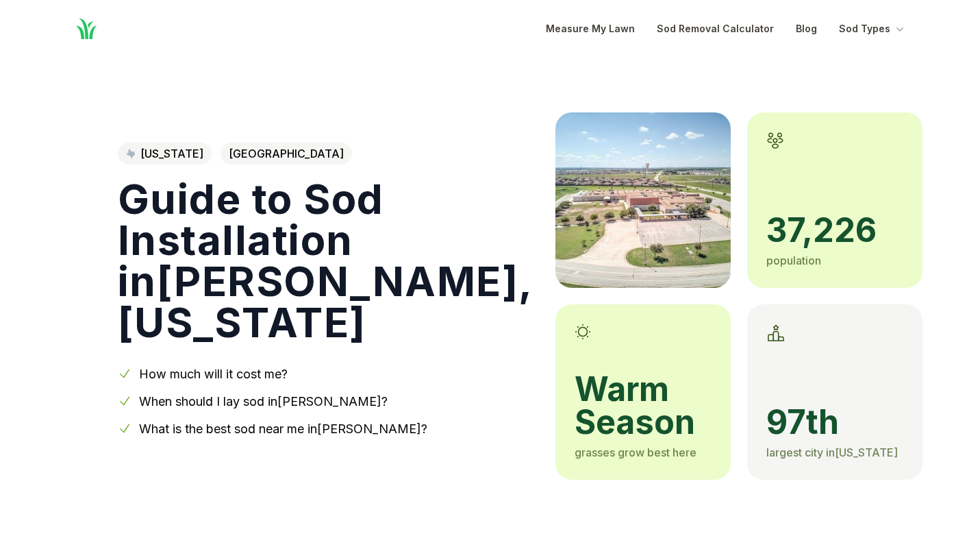 The image size is (980, 547). Describe the element at coordinates (643, 405) in the screenshot. I see `span: warm season` at that location.